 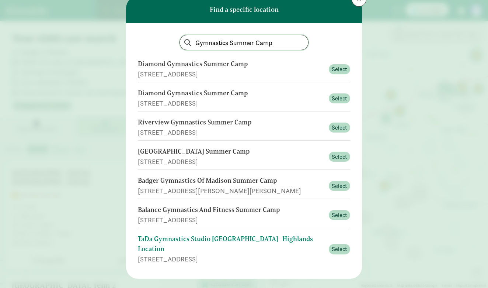 What do you see at coordinates (231, 122) in the screenshot?
I see `div: Riverview Gymnastics Summer Camp` at bounding box center [231, 122].